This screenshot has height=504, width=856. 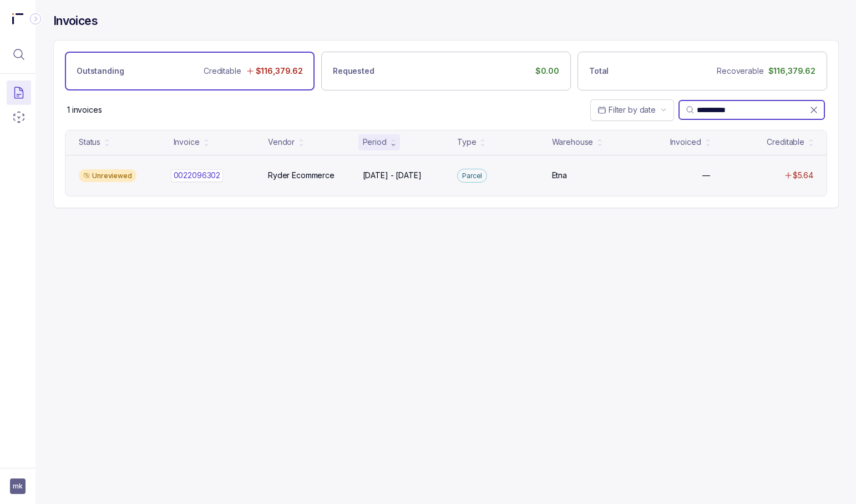 I want to click on p: Total, so click(x=598, y=71).